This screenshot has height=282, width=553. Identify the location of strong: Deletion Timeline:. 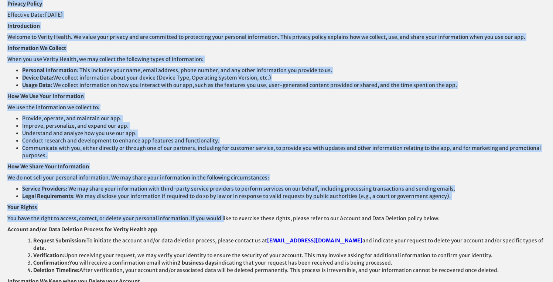
(56, 270).